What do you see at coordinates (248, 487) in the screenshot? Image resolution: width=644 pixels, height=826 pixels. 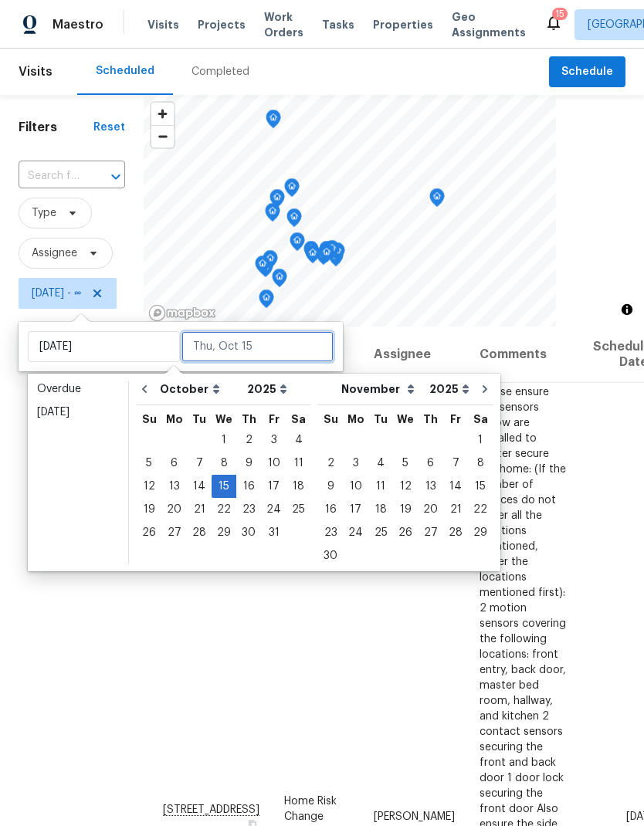 I see `div: Thu Oct 16 2025` at bounding box center [248, 487].